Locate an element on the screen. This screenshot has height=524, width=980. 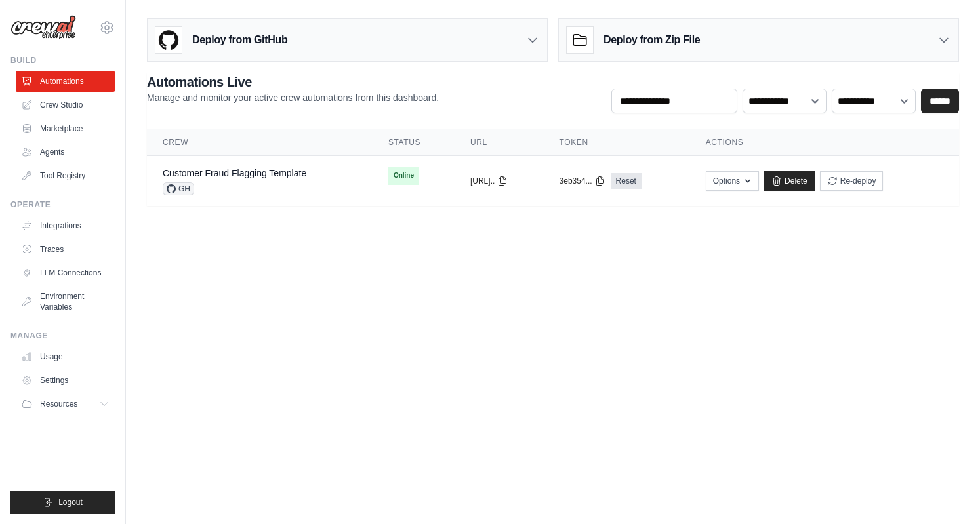
span: Online is located at coordinates (403, 176).